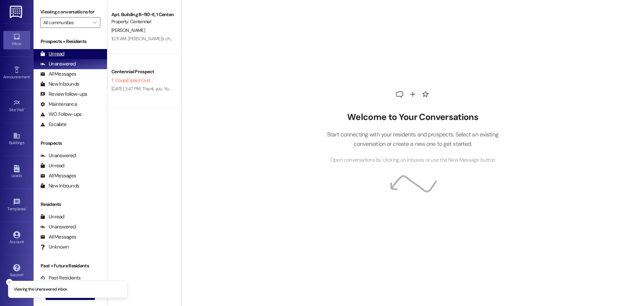 The width and height of the screenshot is (644, 306). What do you see at coordinates (17, 172) in the screenshot?
I see `a: Leads` at bounding box center [17, 172].